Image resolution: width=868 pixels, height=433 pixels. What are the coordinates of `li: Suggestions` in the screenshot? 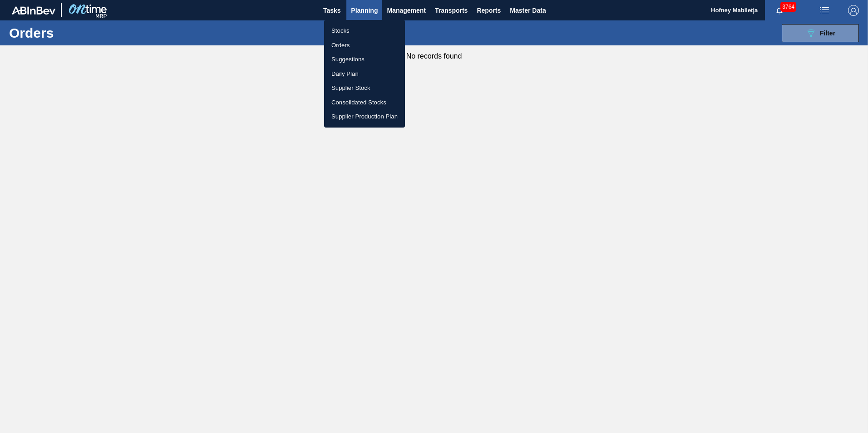 It's located at (365, 60).